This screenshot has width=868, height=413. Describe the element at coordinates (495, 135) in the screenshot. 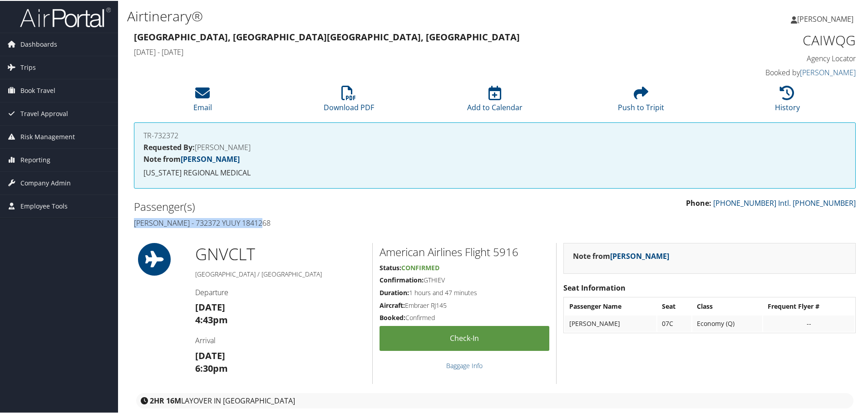

I see `h4: TR-732372` at that location.